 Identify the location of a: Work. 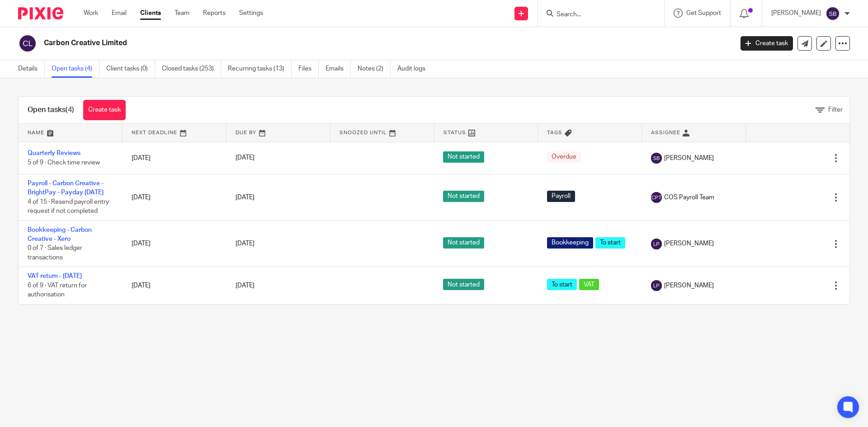
(91, 13).